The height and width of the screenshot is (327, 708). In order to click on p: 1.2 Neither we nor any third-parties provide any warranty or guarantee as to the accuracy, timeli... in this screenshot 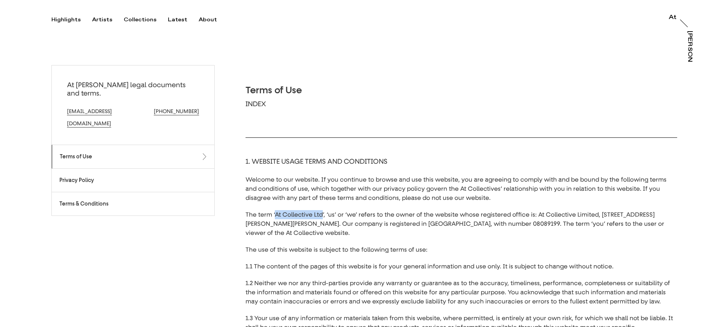, I will do `click(461, 292)`.